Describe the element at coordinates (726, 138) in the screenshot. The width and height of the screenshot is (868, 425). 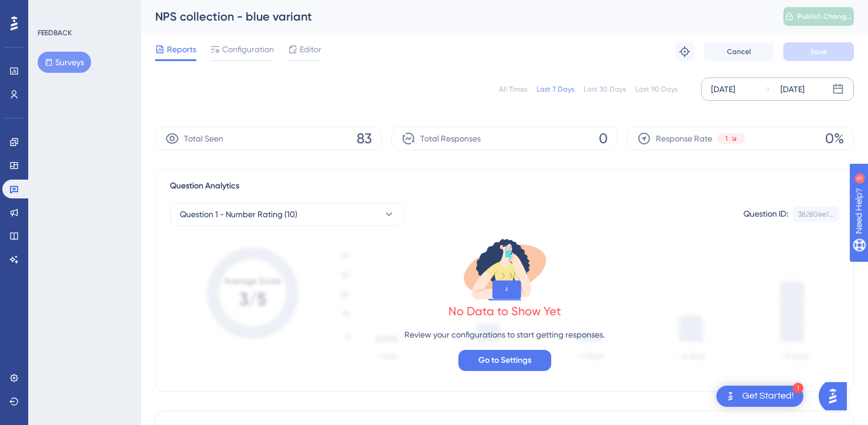
I see `span: 1` at that location.